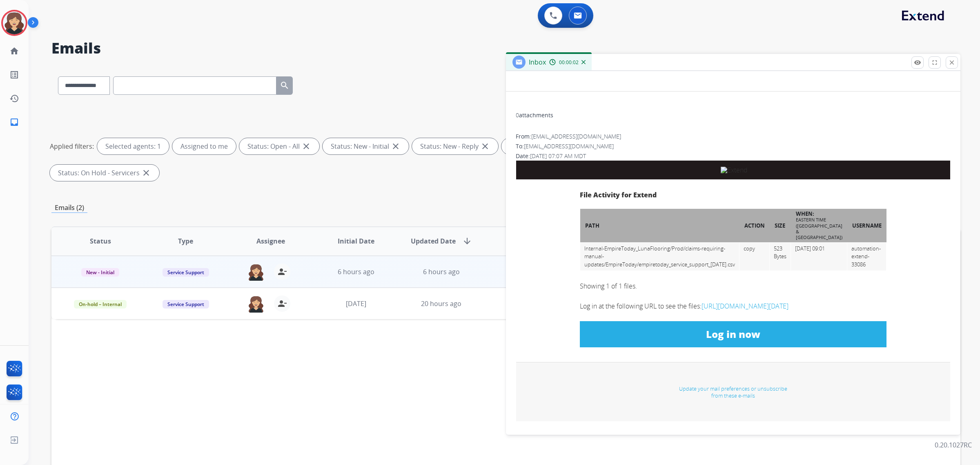  What do you see at coordinates (934, 62) in the screenshot?
I see `mat-icon: fullscreen` at bounding box center [934, 62].